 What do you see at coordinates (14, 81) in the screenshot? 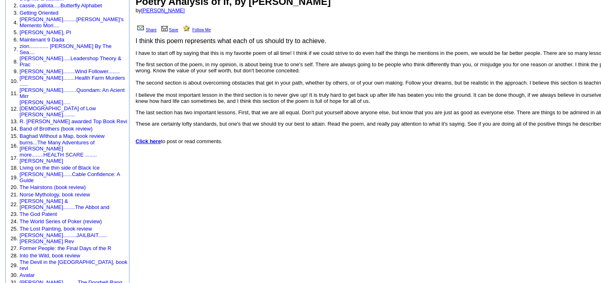
I see `font: 10.` at bounding box center [14, 81].